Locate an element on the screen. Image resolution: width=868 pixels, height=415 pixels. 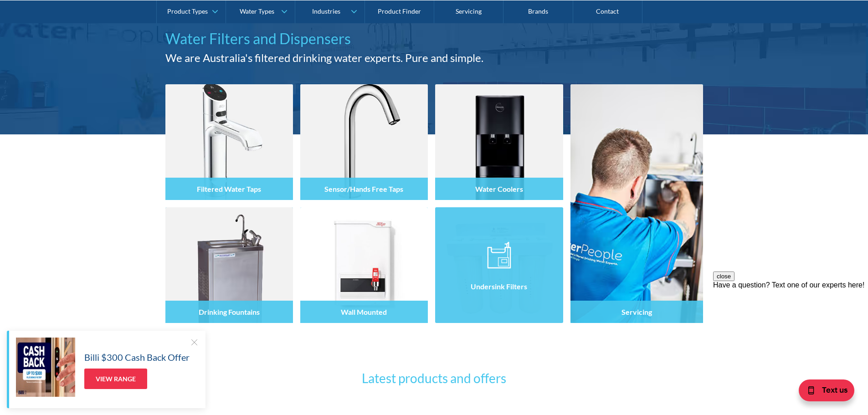
a: Sensor/Hands Free Taps is located at coordinates (364, 142).